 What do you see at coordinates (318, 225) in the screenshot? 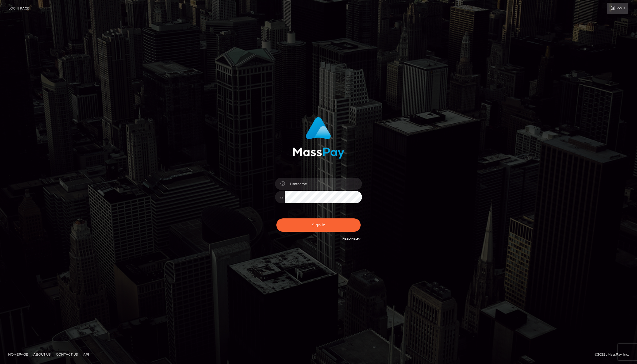
I see `button: Sign in` at bounding box center [318, 225].